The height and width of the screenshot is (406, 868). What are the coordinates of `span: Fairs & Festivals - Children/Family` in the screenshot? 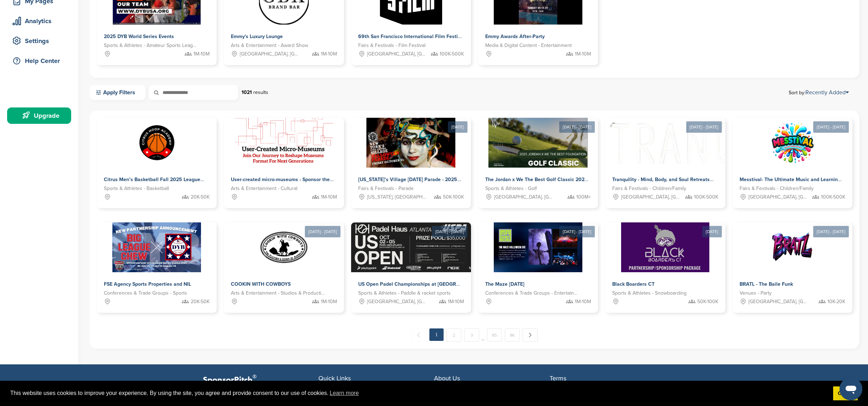 It's located at (777, 188).